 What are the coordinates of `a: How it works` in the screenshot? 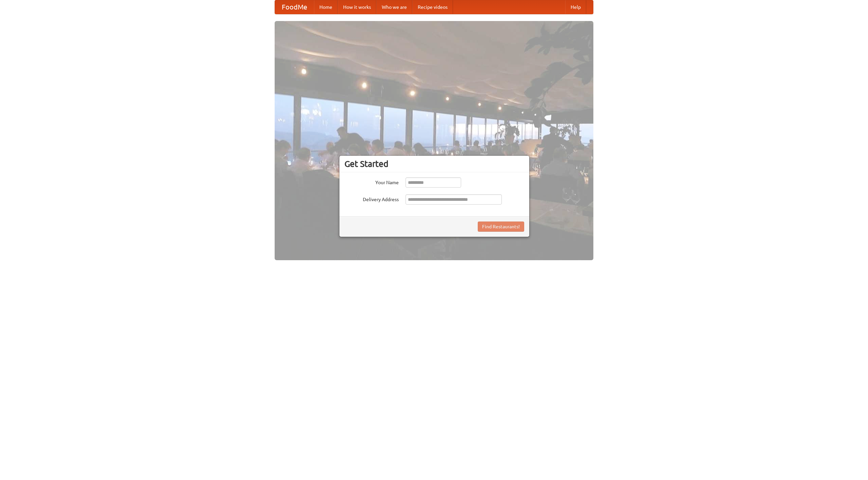 It's located at (357, 7).